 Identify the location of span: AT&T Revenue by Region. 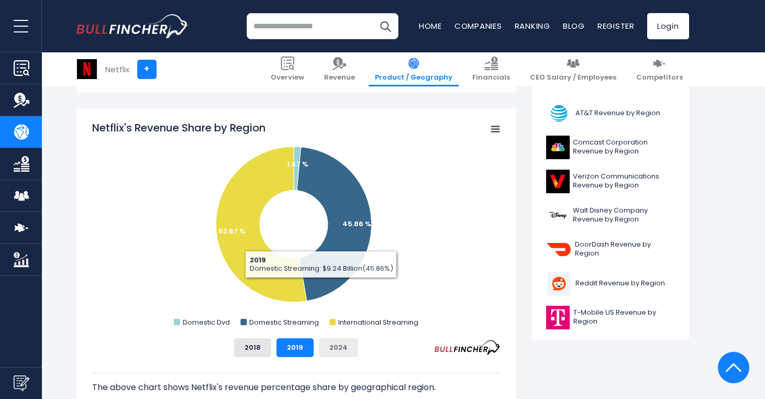
(618, 113).